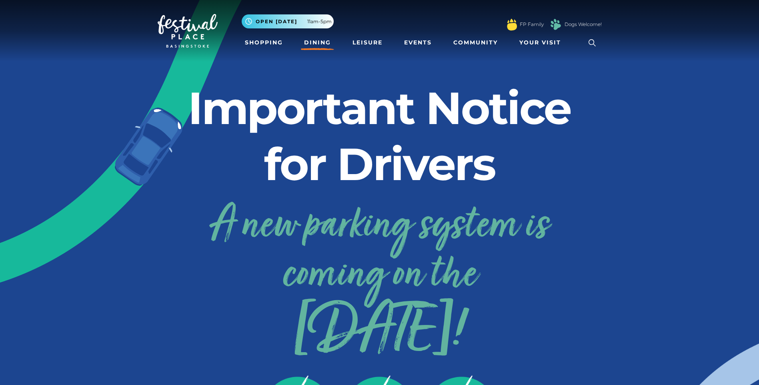 The image size is (759, 385). What do you see at coordinates (368, 42) in the screenshot?
I see `a: Leisure` at bounding box center [368, 42].